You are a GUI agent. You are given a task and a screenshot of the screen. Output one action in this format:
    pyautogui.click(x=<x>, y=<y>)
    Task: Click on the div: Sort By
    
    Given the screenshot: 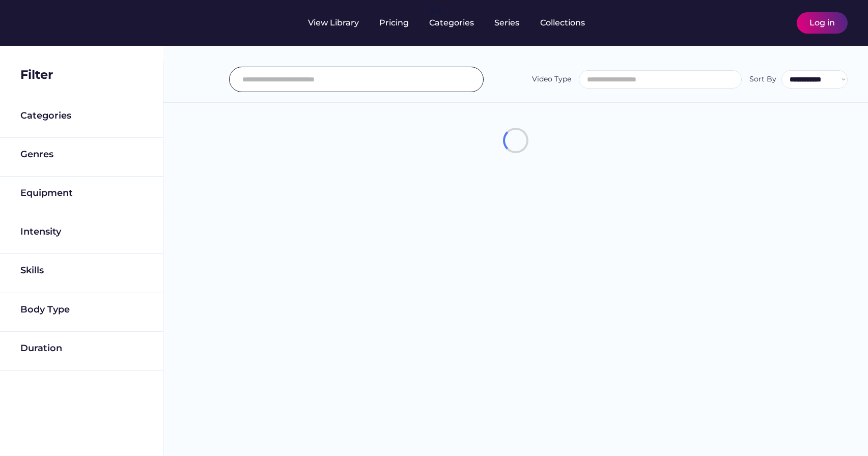 What is the action you would take?
    pyautogui.click(x=763, y=79)
    